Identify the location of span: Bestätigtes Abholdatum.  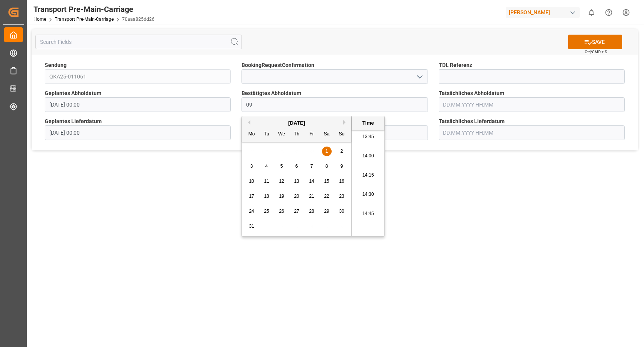
(271, 94).